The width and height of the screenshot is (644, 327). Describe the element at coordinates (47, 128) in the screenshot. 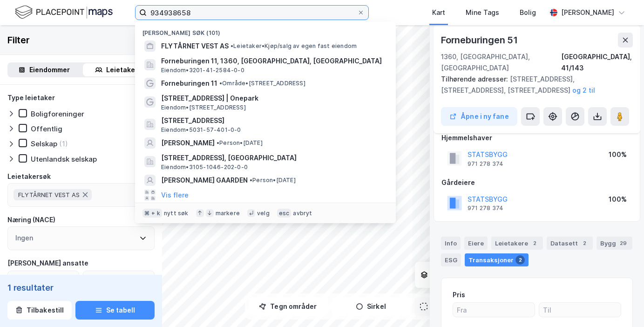

I see `div: Offentlig` at that location.